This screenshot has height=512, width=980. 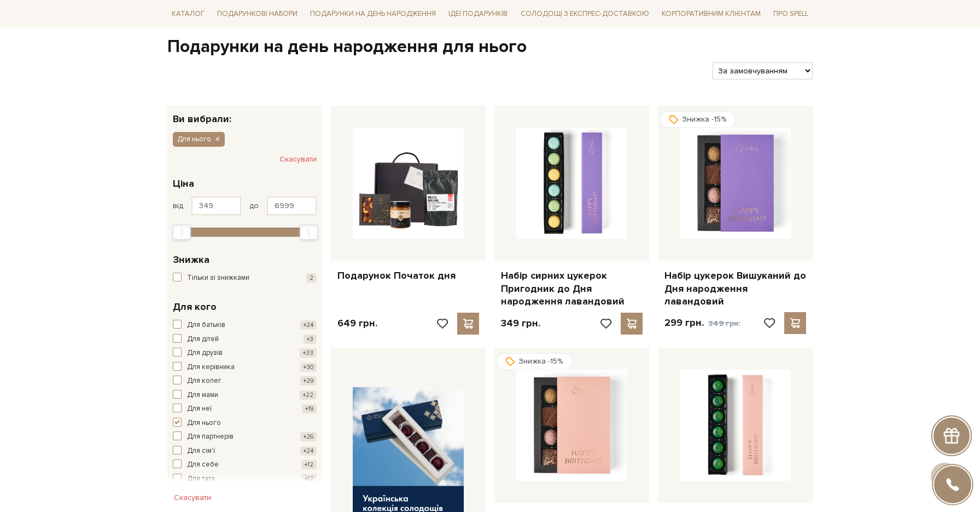 What do you see at coordinates (211, 367) in the screenshot?
I see `span: Для керівника` at bounding box center [211, 367].